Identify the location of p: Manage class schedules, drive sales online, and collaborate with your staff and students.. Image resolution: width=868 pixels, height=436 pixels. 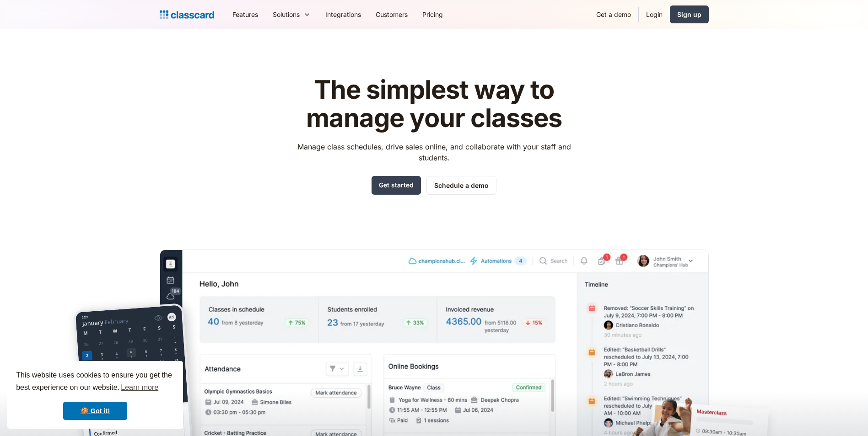
(434, 153).